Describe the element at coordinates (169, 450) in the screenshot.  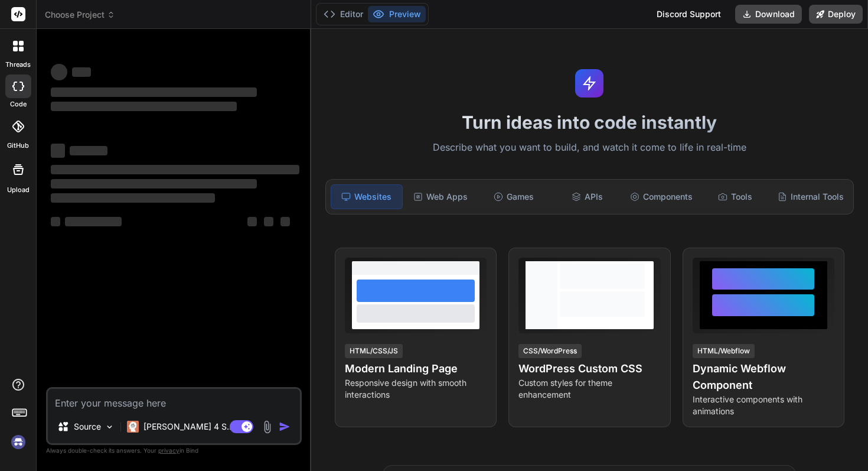
I see `span: privacy` at that location.